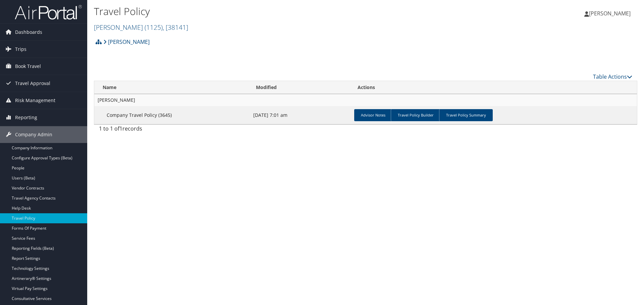 This screenshot has width=644, height=305. Describe the element at coordinates (301, 87) in the screenshot. I see `th: Modified: activate to sort column ascending` at that location.